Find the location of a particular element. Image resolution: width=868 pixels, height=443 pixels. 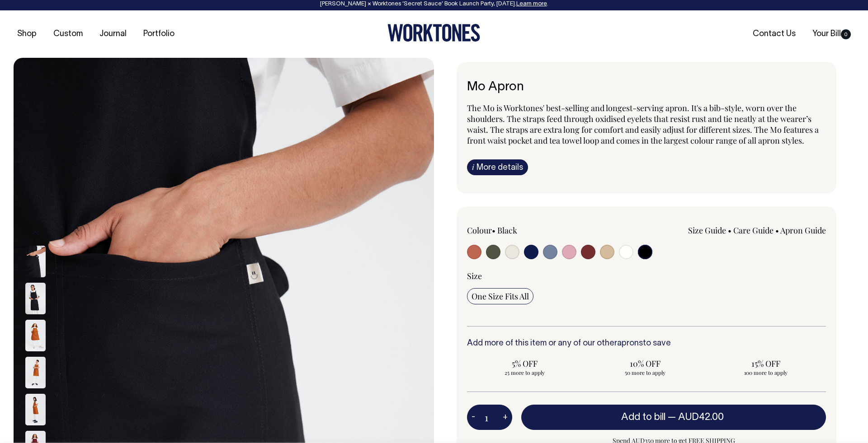

a: aprons is located at coordinates (629, 343).